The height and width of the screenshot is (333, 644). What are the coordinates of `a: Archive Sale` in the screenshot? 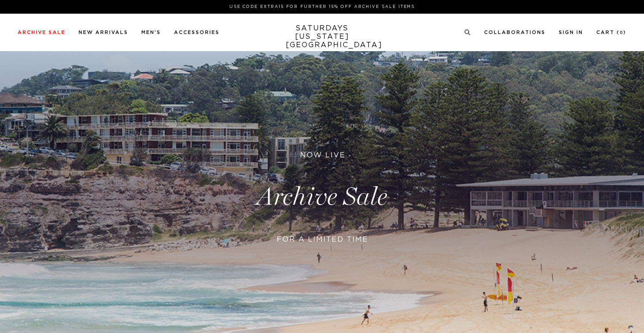 It's located at (42, 32).